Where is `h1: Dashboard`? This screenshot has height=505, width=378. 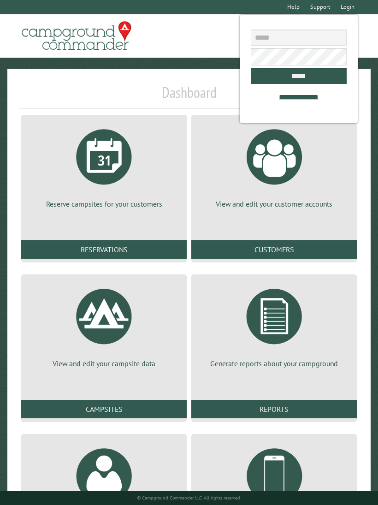
h1: Dashboard is located at coordinates (189, 96).